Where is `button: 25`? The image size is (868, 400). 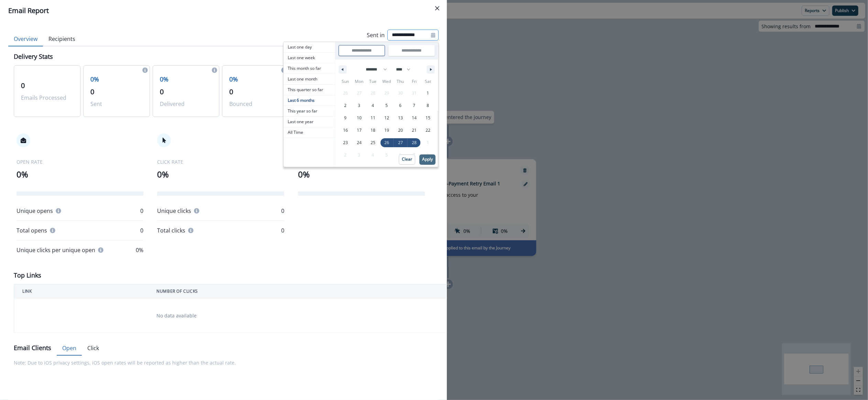
button: 25 is located at coordinates (373, 142).